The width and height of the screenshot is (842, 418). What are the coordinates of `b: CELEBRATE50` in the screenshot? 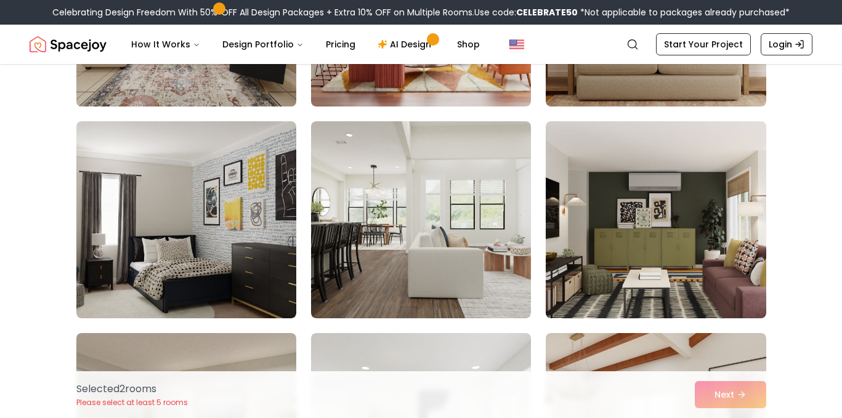 It's located at (547, 12).